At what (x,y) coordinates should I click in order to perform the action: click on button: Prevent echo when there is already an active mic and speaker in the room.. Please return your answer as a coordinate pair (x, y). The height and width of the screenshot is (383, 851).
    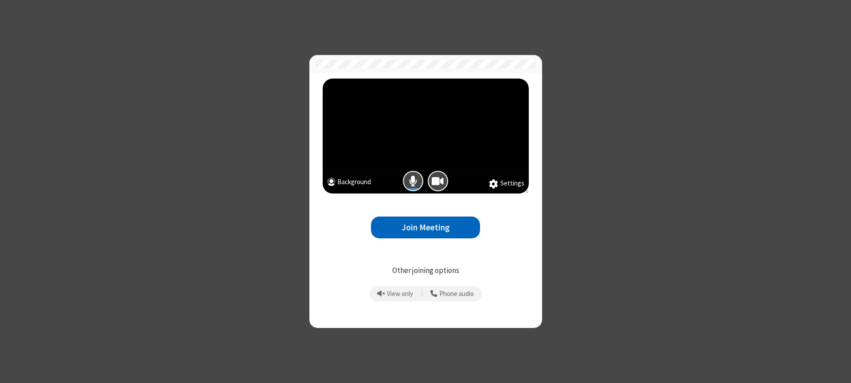
    Looking at the image, I should click on (395, 293).